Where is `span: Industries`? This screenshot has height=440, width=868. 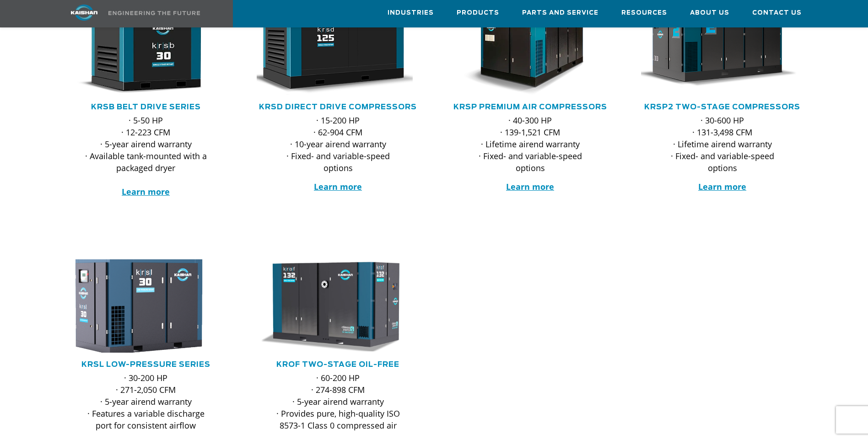
span: Industries is located at coordinates (410, 13).